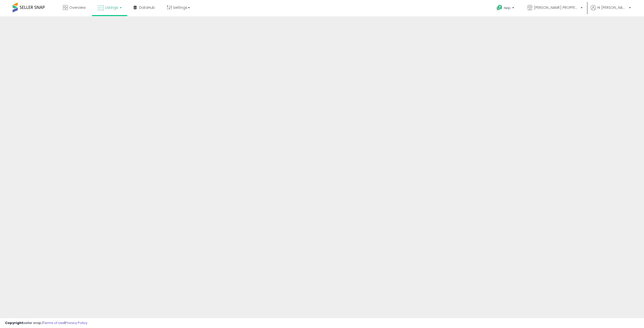  I want to click on a: Help, so click(506, 8).